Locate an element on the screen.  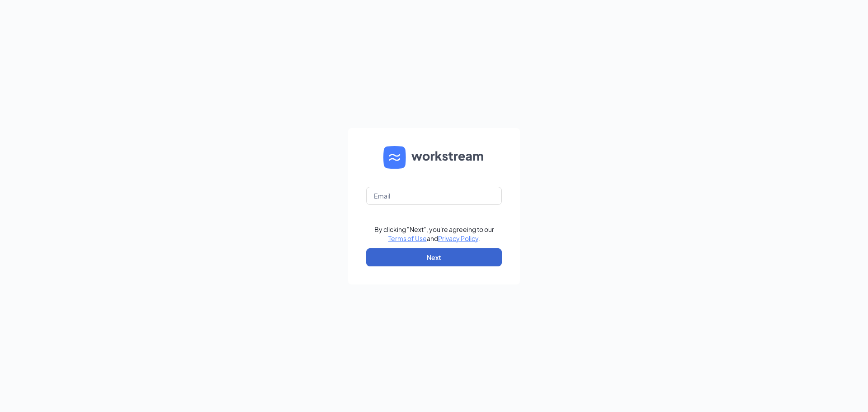
input: Email is located at coordinates (434, 196).